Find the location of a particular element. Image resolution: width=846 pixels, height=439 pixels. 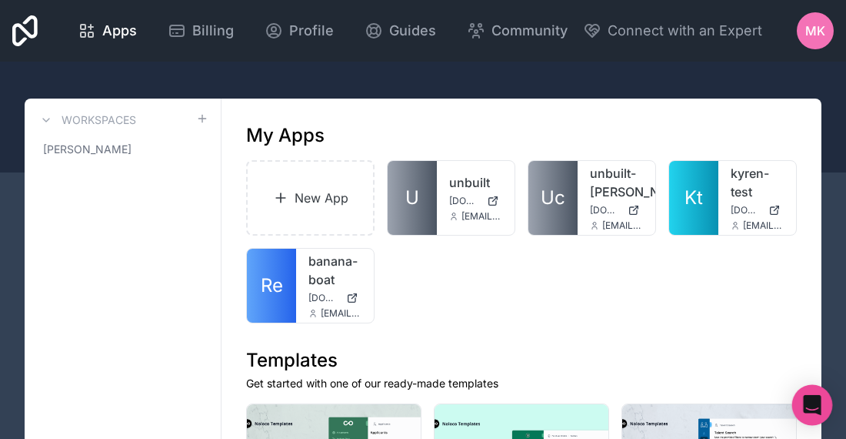

a: Billing is located at coordinates (201, 31).